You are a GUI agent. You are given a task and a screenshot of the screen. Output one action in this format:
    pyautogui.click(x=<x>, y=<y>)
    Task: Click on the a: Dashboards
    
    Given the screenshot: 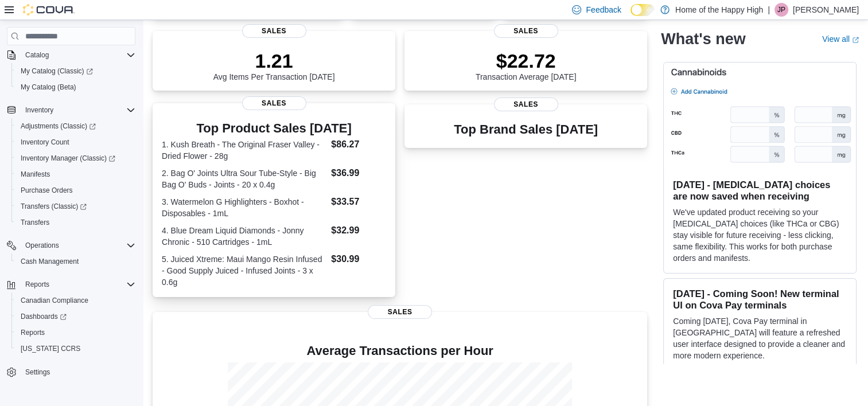 What is the action you would take?
    pyautogui.click(x=44, y=316)
    